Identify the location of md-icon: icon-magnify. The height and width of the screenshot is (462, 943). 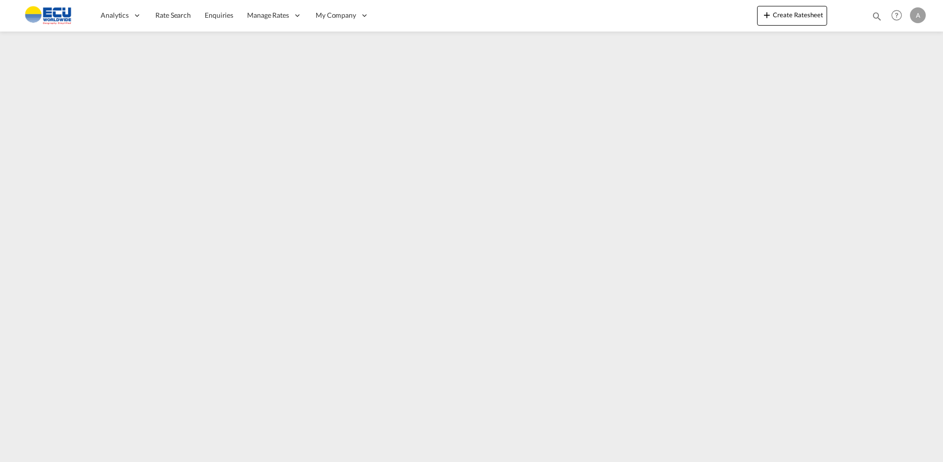
(877, 16).